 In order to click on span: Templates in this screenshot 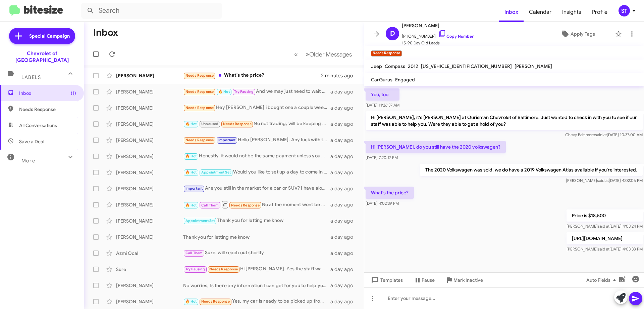, I will do `click(386, 280)`.